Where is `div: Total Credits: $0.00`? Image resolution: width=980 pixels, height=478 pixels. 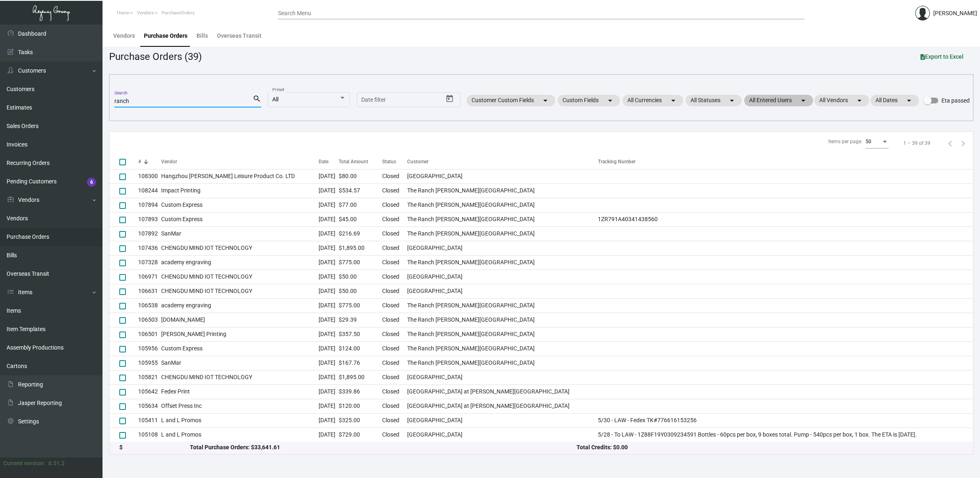
div: Total Credits: $0.00 is located at coordinates (769, 447).